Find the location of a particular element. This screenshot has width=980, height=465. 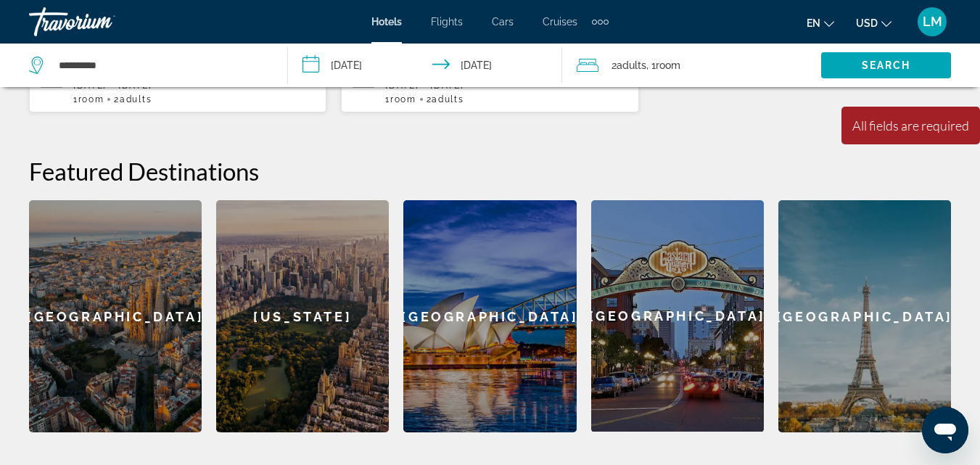

button: Travelers: 2 adults, 0 children is located at coordinates (691, 65).